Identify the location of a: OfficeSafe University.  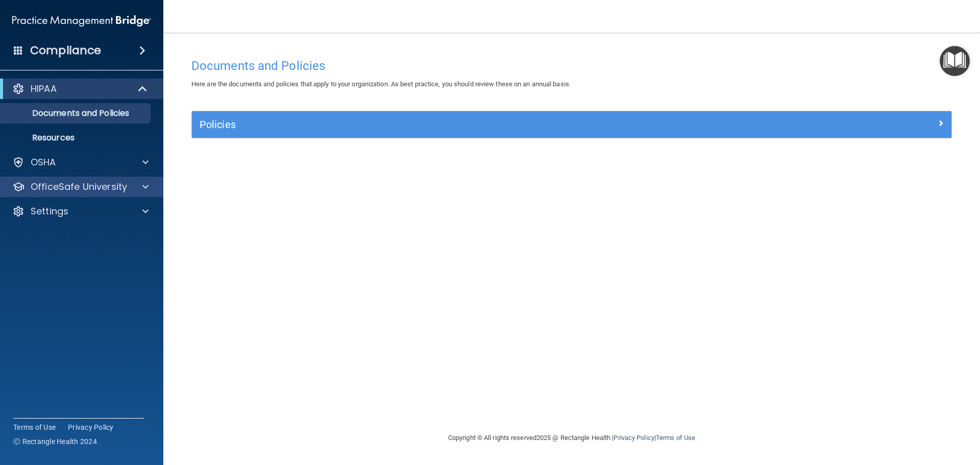
(80, 186).